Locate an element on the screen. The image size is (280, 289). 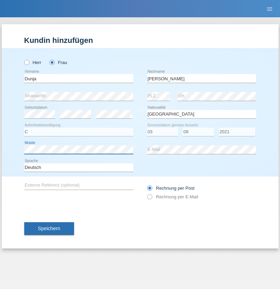
label: Rechnung per Post is located at coordinates (171, 188).